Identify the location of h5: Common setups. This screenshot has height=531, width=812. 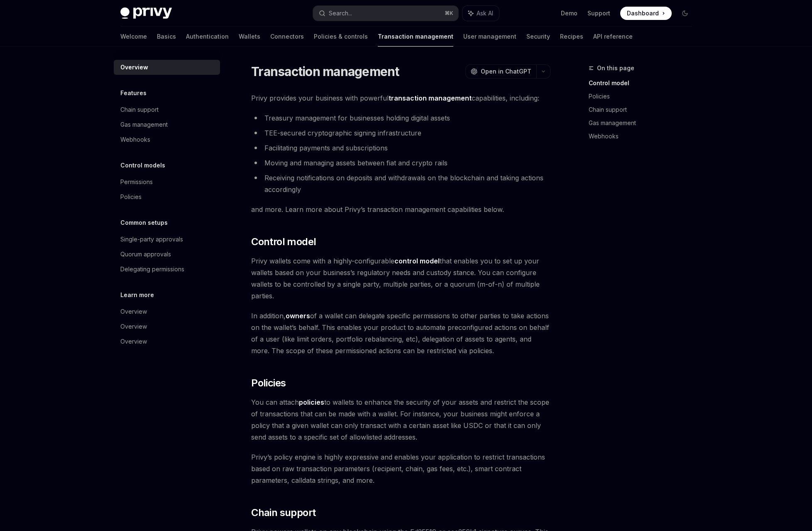
(144, 223).